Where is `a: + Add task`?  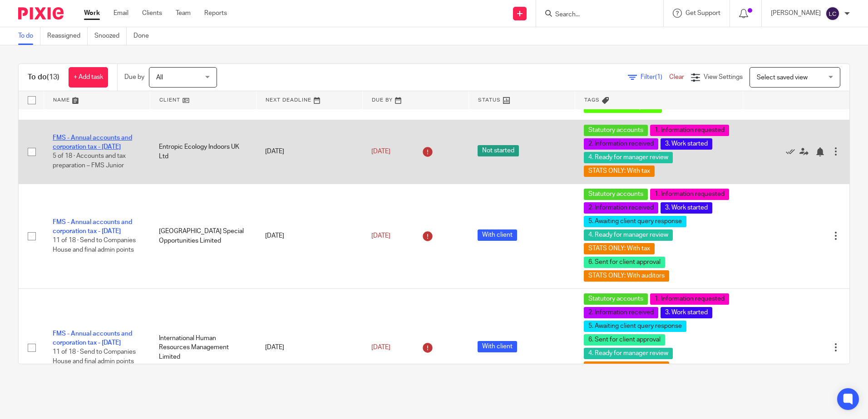
a: + Add task is located at coordinates (88, 77).